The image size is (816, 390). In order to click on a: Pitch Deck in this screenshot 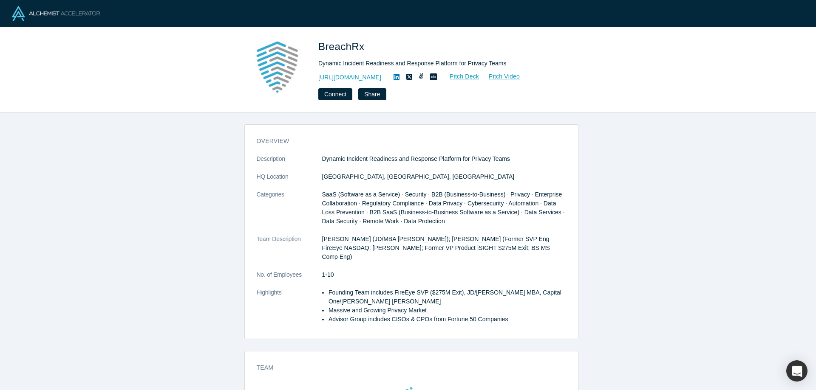, I will do `click(460, 76)`.